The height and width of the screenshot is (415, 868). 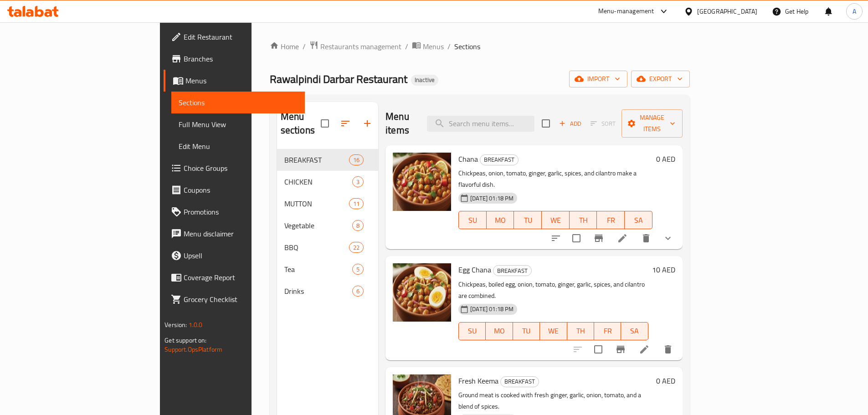 What do you see at coordinates (475, 269) in the screenshot?
I see `span: Egg Chana` at bounding box center [475, 269].